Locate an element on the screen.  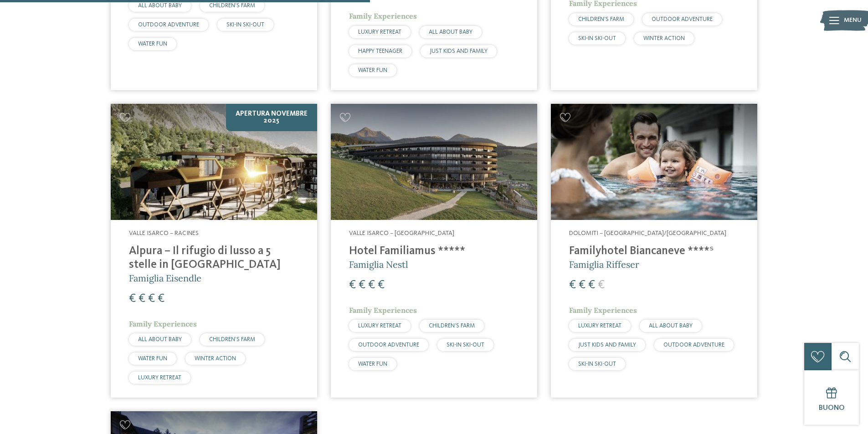
a: Buono is located at coordinates (832, 397).